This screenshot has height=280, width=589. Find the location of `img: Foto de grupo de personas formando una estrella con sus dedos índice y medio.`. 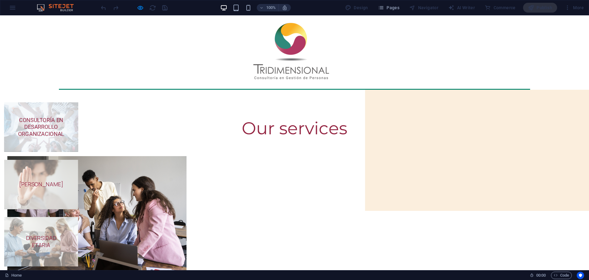

img: Foto de grupo de personas formando una estrella con sus dedos índice y medio. is located at coordinates (41, 111).